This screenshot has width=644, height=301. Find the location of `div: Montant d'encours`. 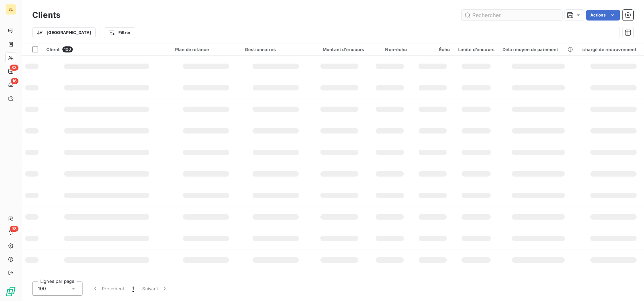

div: Montant d'encours is located at coordinates (340, 50).